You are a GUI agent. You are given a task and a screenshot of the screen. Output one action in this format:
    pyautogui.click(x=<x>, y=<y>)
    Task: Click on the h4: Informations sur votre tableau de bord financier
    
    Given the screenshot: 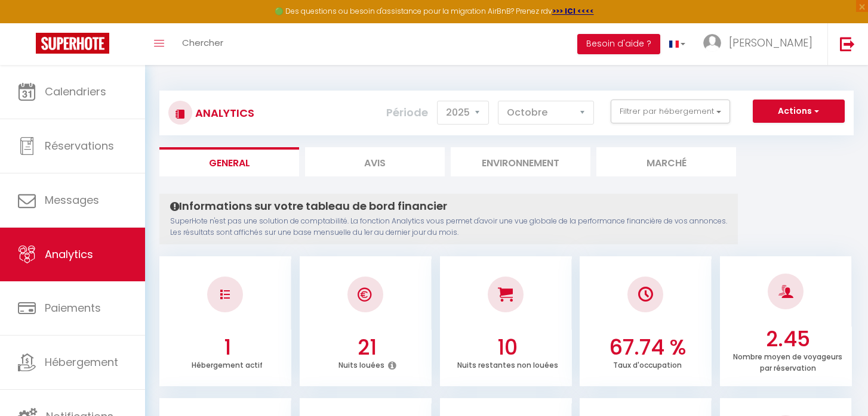 What is the action you would take?
    pyautogui.click(x=449, y=207)
    